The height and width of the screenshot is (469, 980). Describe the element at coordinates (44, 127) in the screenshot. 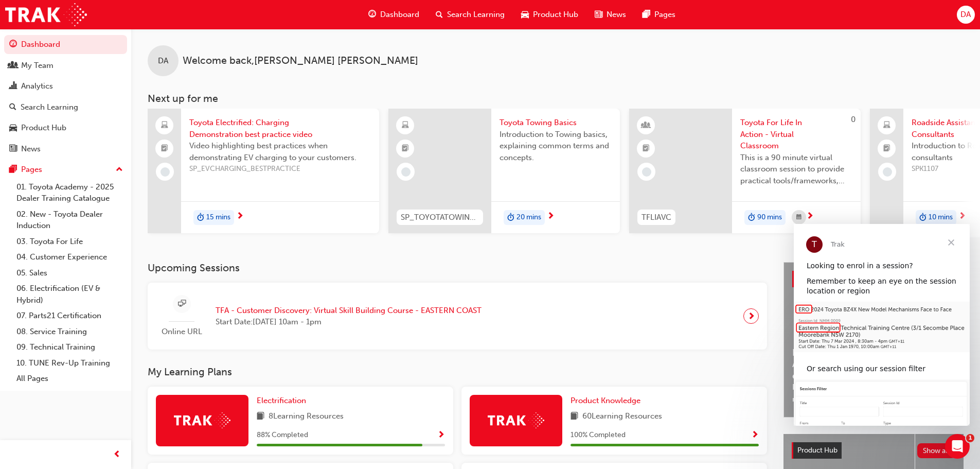

I see `div: Product Hub` at that location.